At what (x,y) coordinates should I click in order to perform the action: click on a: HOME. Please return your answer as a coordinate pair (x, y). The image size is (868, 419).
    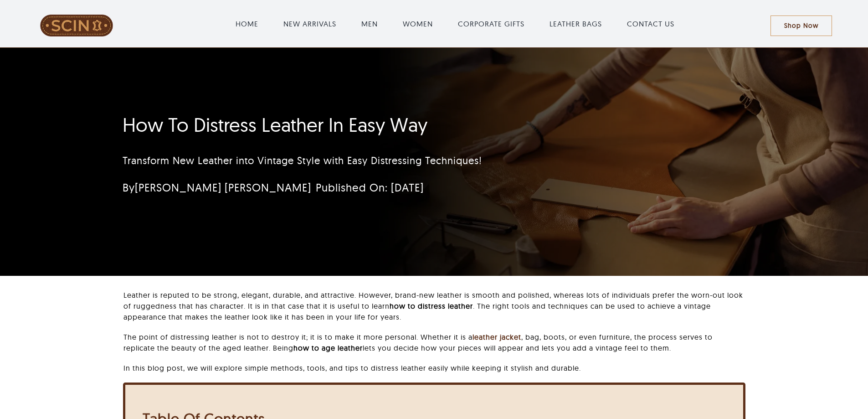
    Looking at the image, I should click on (247, 24).